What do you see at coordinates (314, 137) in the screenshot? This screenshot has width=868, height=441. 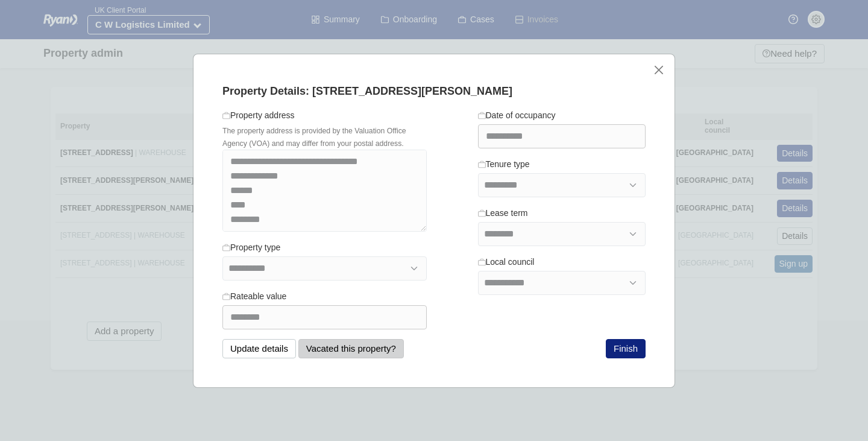 I see `small: The property address is provided by the Valuation Office Agency (VOA) and may differ from your po...` at bounding box center [314, 137].